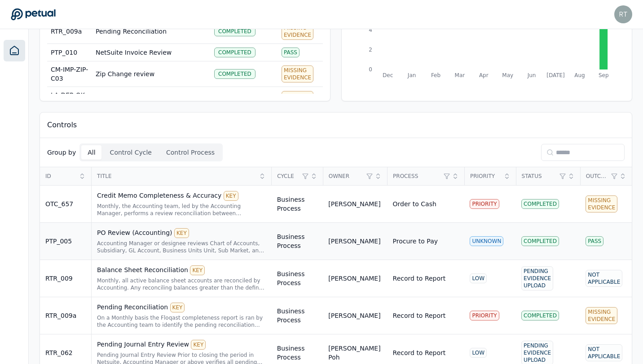  I want to click on div: Credit Memo Completeness & Accuracy, so click(181, 196).